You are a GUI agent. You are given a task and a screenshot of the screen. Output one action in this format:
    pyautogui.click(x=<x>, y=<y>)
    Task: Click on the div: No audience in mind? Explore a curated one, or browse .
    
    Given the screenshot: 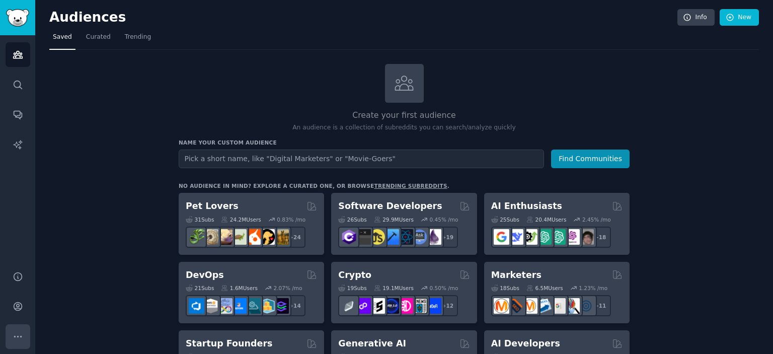 What is the action you would take?
    pyautogui.click(x=314, y=186)
    